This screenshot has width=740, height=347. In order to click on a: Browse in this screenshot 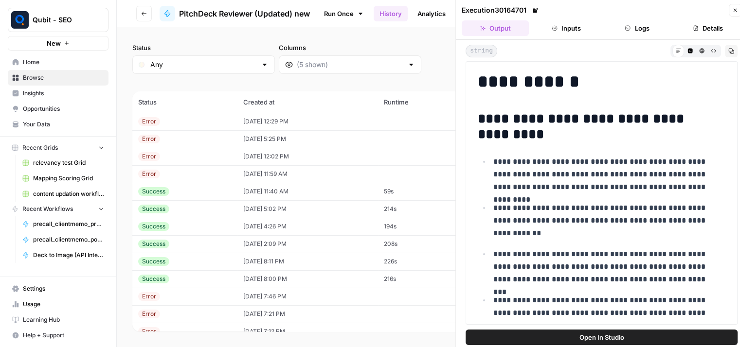, I will do `click(58, 78)`.